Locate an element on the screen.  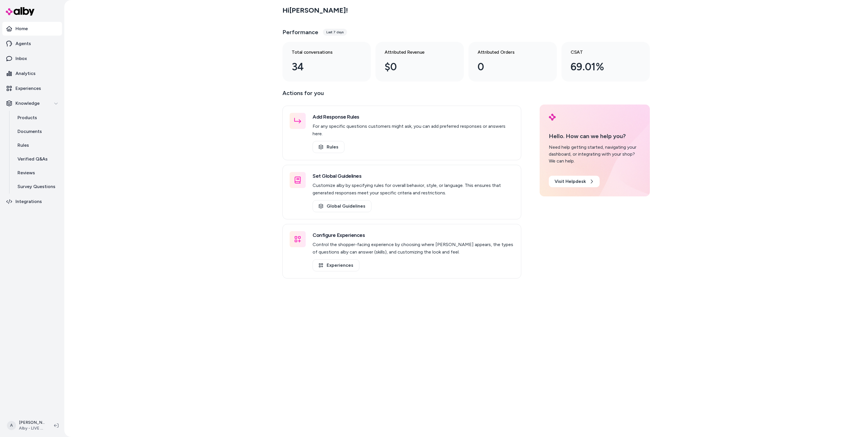
h3: Configure Experiences is located at coordinates (413, 235).